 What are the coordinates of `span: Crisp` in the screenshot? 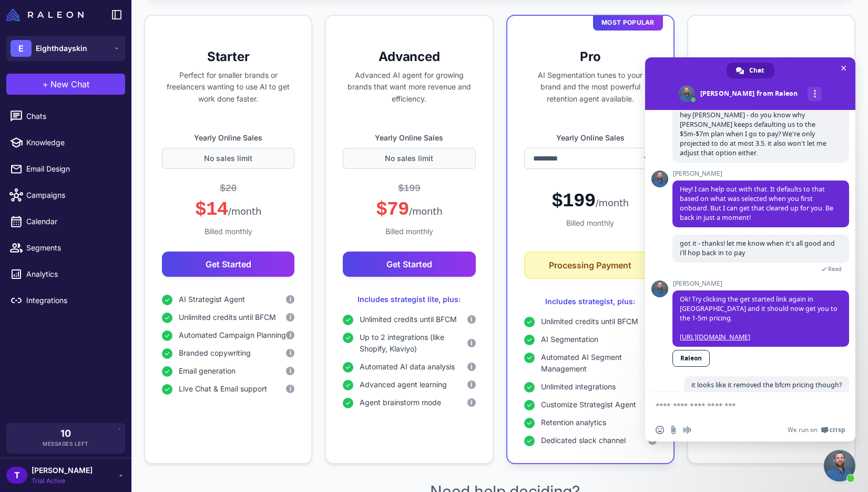 It's located at (837, 429).